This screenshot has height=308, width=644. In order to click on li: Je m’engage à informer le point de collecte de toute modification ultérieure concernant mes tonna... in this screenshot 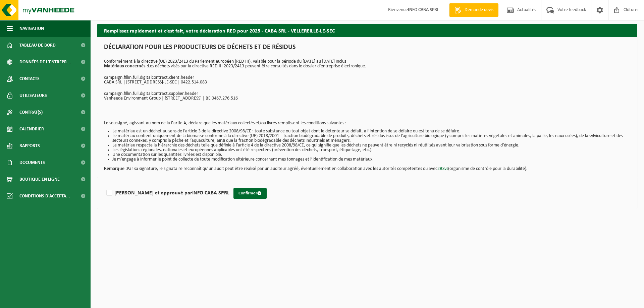, I will do `click(371, 160)`.